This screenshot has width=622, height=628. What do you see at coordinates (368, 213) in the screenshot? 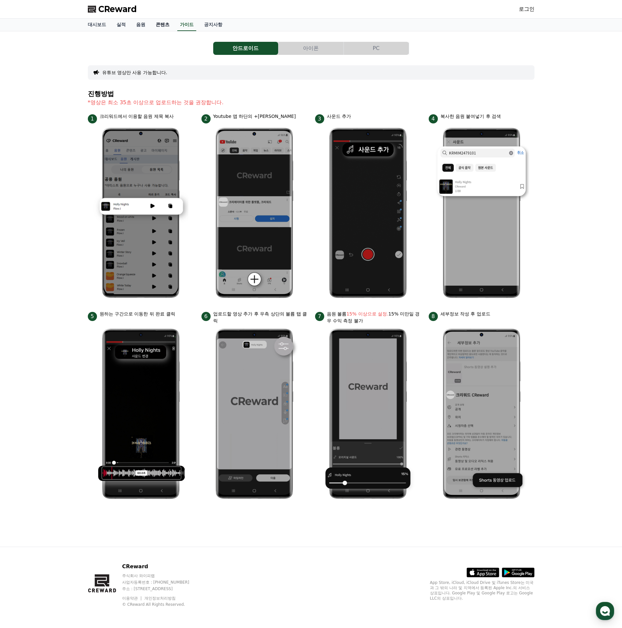
I see `img: 3.png` at bounding box center [368, 213].